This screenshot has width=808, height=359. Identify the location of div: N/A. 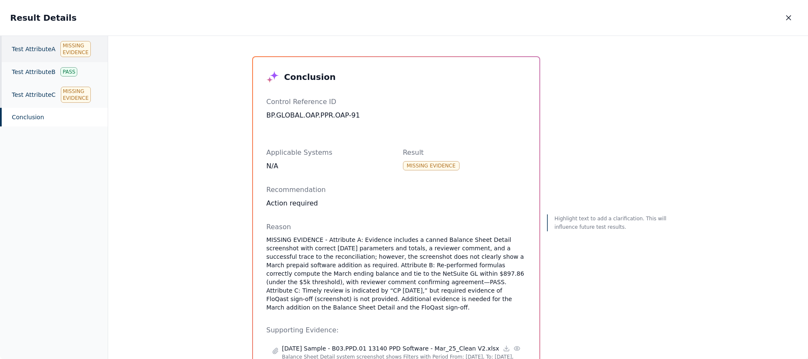
(328, 166).